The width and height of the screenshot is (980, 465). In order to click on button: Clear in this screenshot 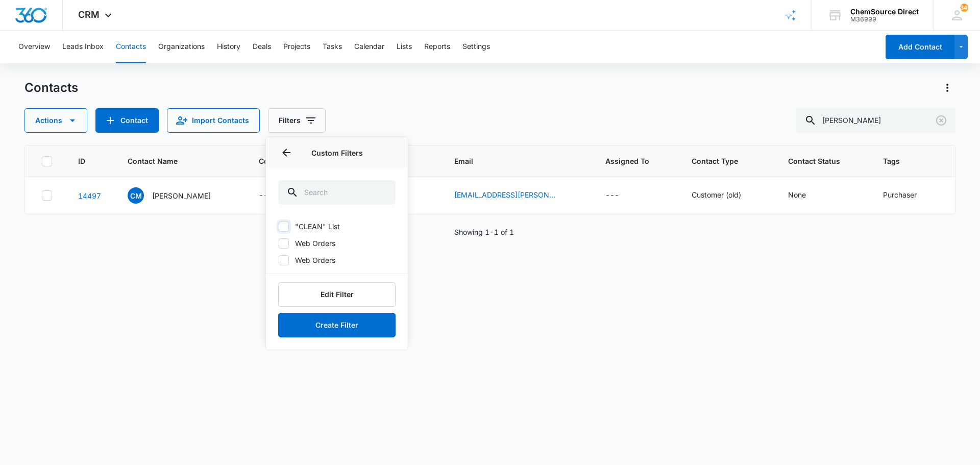, I will do `click(942, 120)`.